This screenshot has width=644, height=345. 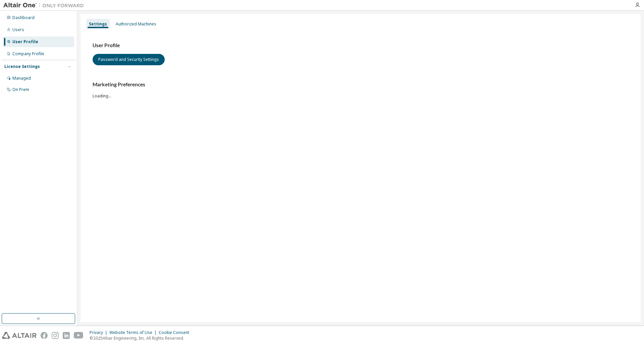 What do you see at coordinates (19, 336) in the screenshot?
I see `img: altair_logo.svg` at bounding box center [19, 336].